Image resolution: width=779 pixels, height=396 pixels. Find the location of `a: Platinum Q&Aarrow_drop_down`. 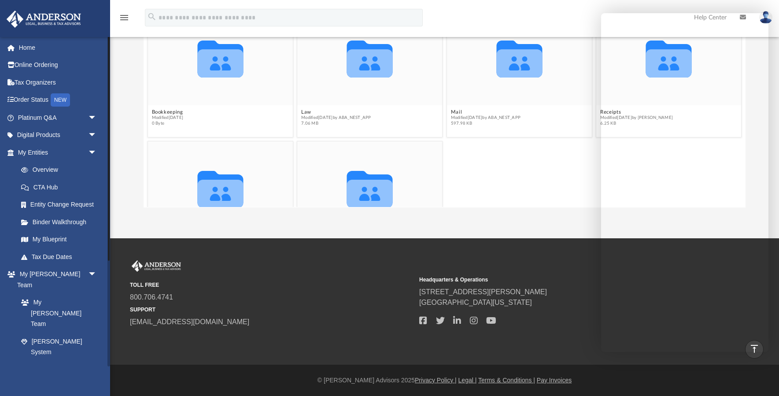

a: Platinum Q&Aarrow_drop_down is located at coordinates (58, 118).